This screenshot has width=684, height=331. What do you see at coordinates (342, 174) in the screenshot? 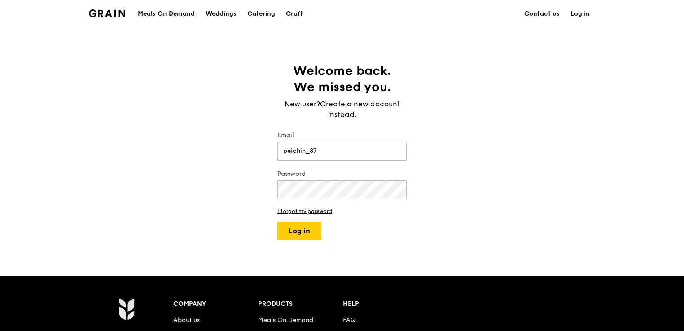
I see `label: Password` at bounding box center [342, 174].